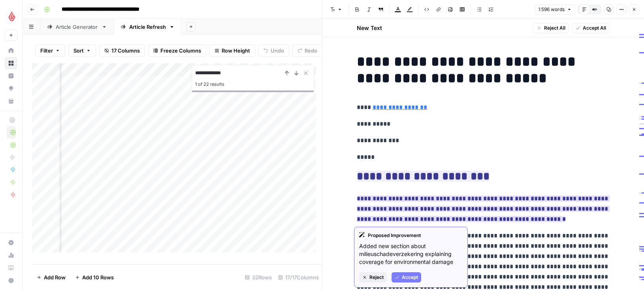  Describe the element at coordinates (147, 27) in the screenshot. I see `div: Article Refresh` at that location.